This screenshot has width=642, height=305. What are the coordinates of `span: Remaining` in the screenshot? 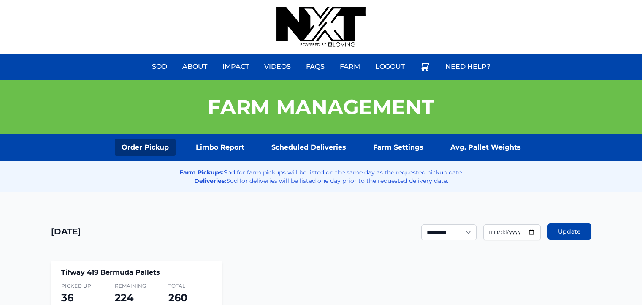 It's located at (136, 286).